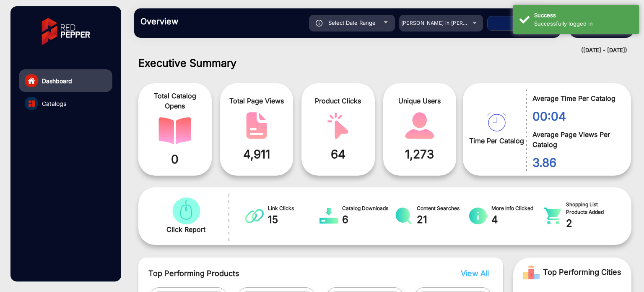 Image resolution: width=644 pixels, height=292 pixels. What do you see at coordinates (576, 140) in the screenshot?
I see `span: Average Page Views Per Catalog` at bounding box center [576, 140].